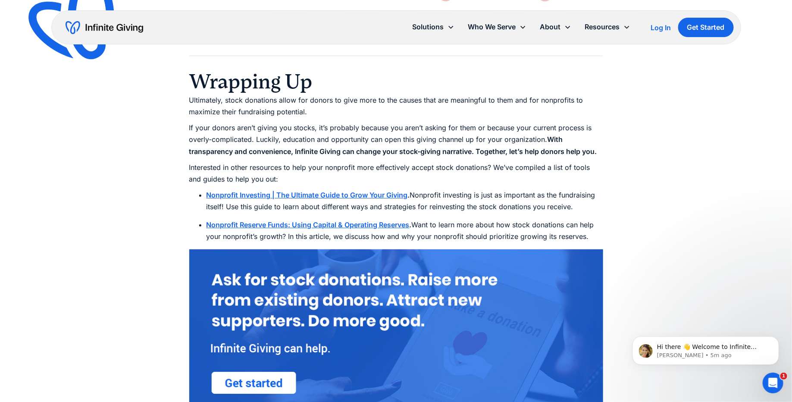 The width and height of the screenshot is (792, 402). What do you see at coordinates (93, 29) in the screenshot?
I see `p: Hi there 👋 Welcome to Infinite Giving. If you have any questions, just reply to this message. [GE...` at bounding box center [93, 29].